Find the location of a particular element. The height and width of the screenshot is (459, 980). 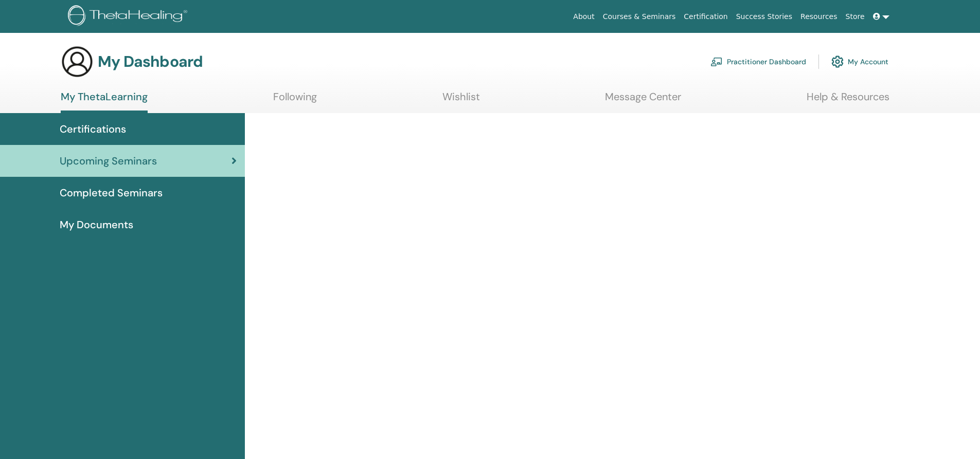

a: Store is located at coordinates (855, 16).